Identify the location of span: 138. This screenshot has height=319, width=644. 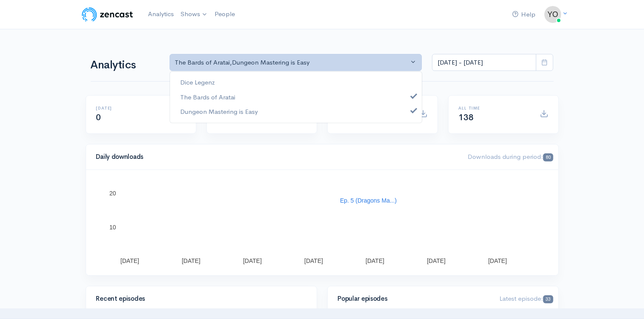
(466, 117).